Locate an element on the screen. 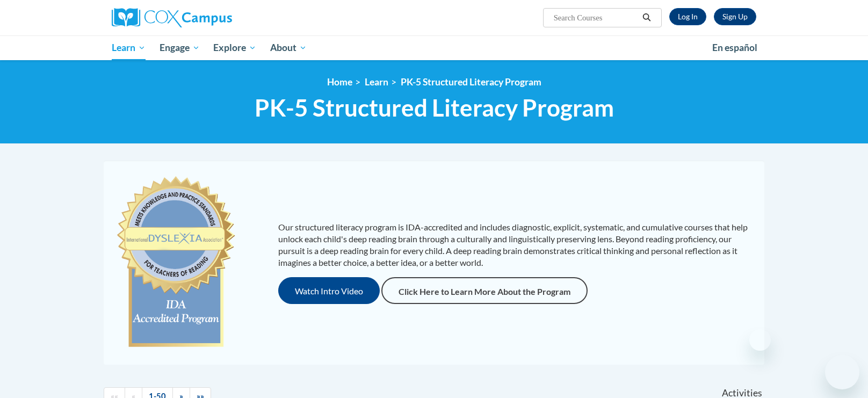 The height and width of the screenshot is (398, 868). a: About is located at coordinates (288, 47).